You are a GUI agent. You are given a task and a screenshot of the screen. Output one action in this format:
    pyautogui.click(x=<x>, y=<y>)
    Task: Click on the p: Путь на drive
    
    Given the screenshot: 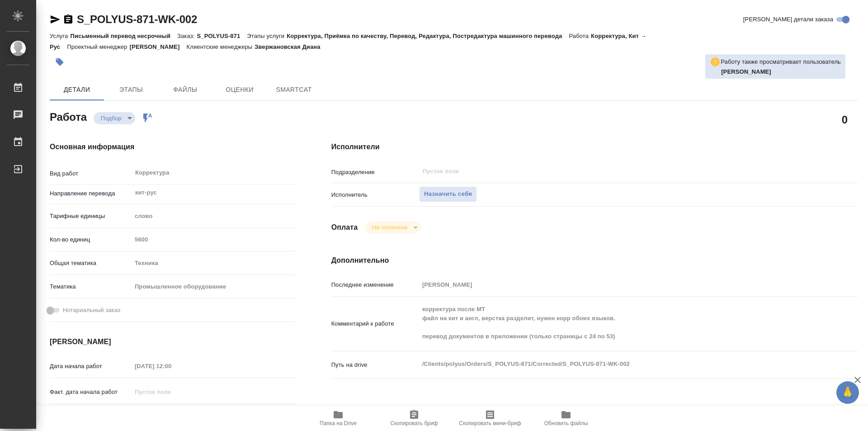 What is the action you would take?
    pyautogui.click(x=375, y=365)
    